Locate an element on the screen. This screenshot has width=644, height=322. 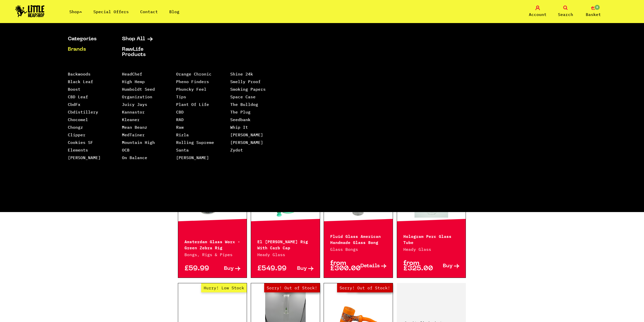
span: 0 is located at coordinates (597, 7).